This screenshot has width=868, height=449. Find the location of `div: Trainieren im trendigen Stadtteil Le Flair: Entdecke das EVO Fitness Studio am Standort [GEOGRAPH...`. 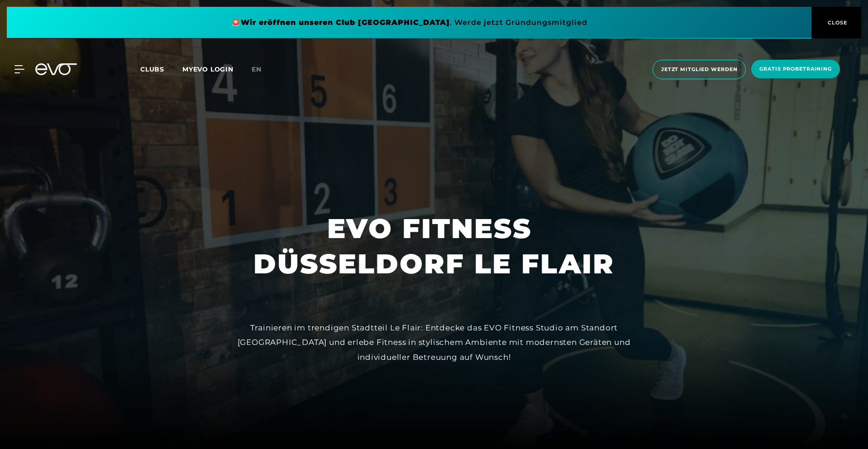

div: Trainieren im trendigen Stadtteil Le Flair: Entdecke das EVO Fitness Studio am Standort [GEOGRAPH... is located at coordinates (434, 342).